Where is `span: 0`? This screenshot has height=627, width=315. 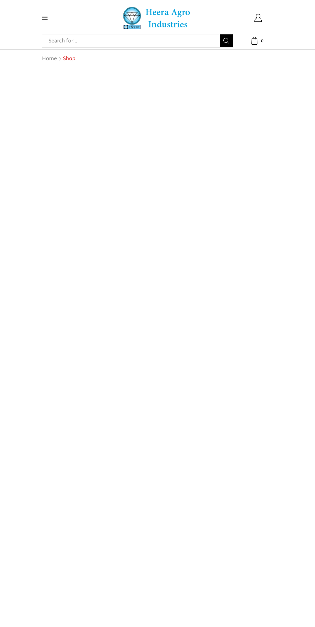 span: 0 is located at coordinates (262, 41).